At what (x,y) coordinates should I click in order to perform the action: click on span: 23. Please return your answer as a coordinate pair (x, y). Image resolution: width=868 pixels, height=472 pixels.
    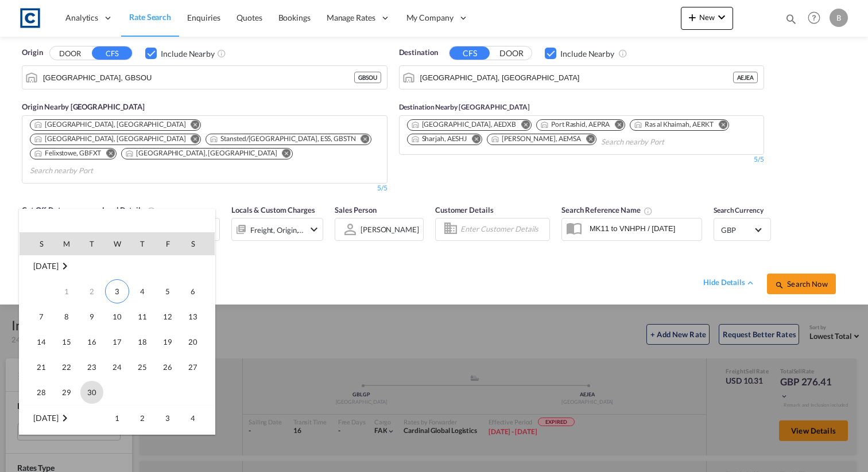
    Looking at the image, I should click on (92, 368).